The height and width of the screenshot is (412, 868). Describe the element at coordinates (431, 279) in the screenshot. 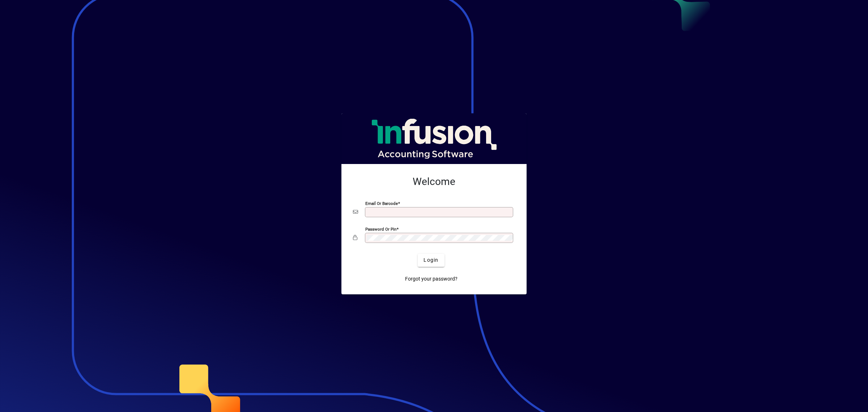

I see `a: Forgot your password?` at that location.